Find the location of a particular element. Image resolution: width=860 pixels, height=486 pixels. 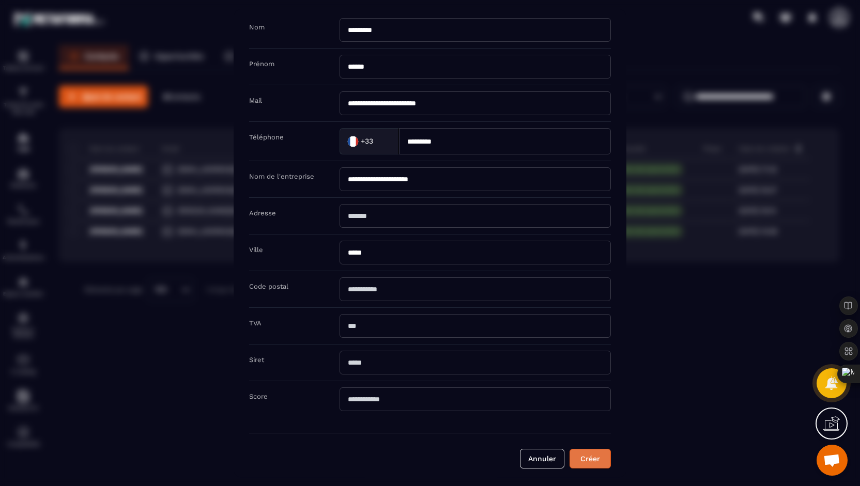

label: Adresse is located at coordinates (263, 212).